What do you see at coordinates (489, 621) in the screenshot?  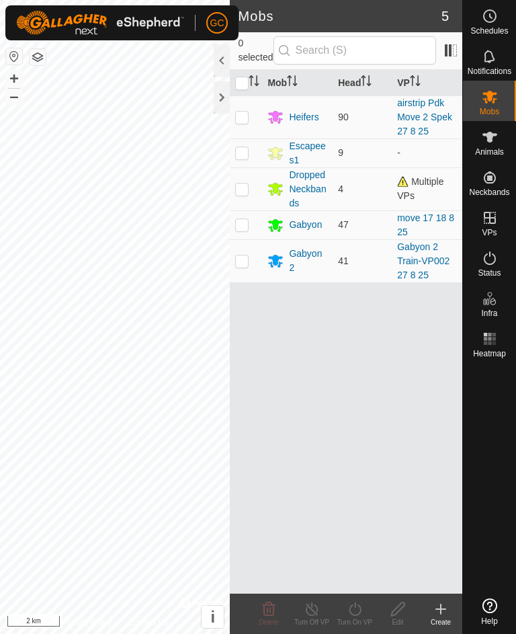 I see `span: Help` at bounding box center [489, 621].